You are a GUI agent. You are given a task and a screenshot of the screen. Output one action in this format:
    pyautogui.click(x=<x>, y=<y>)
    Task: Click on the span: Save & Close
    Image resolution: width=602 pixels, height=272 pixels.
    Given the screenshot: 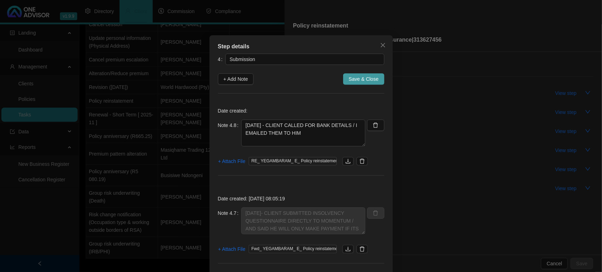 What is the action you would take?
    pyautogui.click(x=363, y=79)
    